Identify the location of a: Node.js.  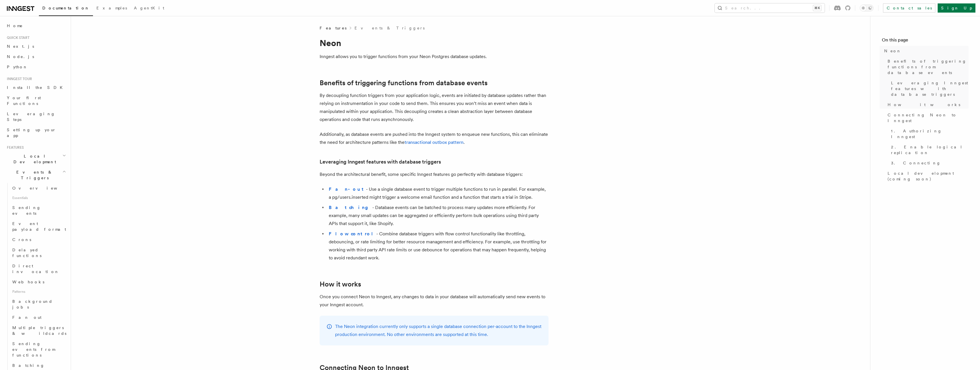
(36, 57).